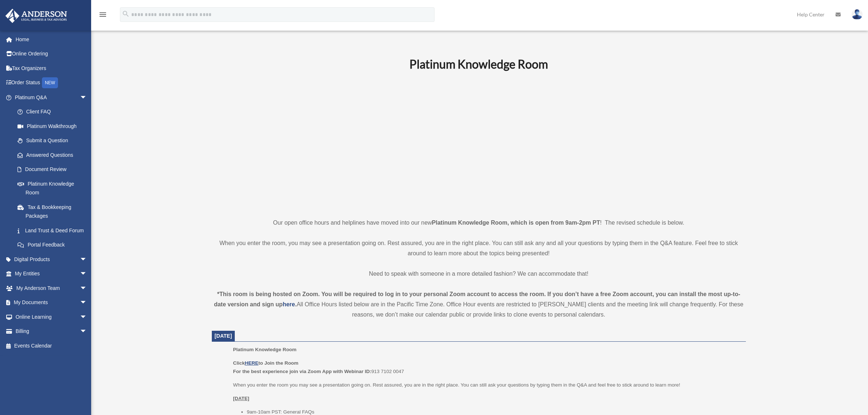 Image resolution: width=868 pixels, height=415 pixels. What do you see at coordinates (302, 371) in the screenshot?
I see `b: For the best experience join via Zoom App with Webinar ID:` at bounding box center [302, 371].